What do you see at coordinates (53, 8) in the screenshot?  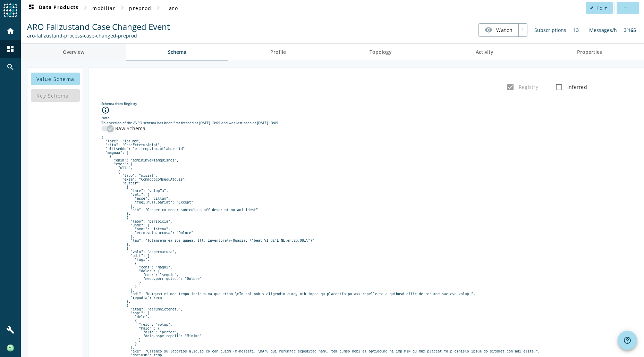 I see `span: Data Products` at bounding box center [53, 8].